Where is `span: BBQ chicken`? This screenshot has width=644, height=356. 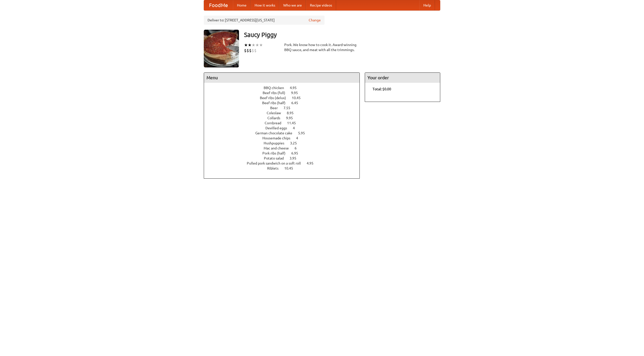 span: BBQ chicken is located at coordinates (276, 88).